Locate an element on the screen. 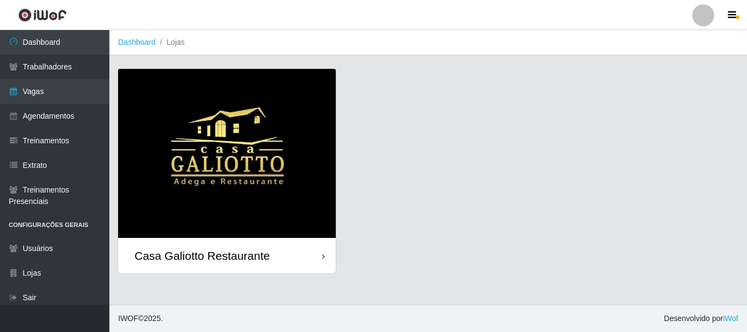  div: Casa Galiotto Restaurante is located at coordinates (202, 255).